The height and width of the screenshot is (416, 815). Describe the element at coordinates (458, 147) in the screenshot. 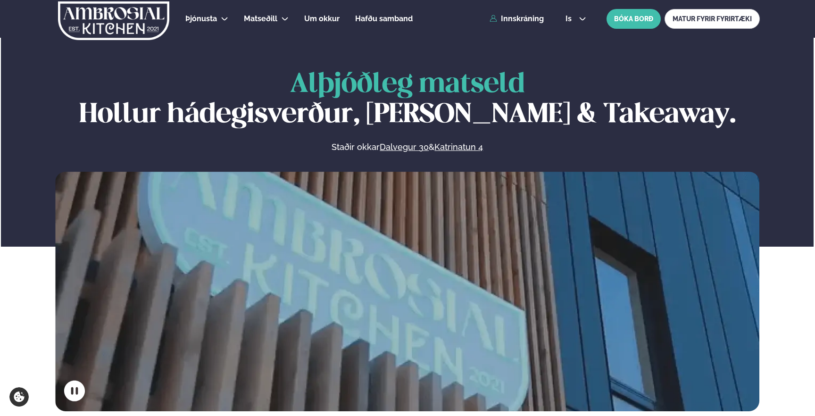

I see `a: Katrinatun 4` at that location.